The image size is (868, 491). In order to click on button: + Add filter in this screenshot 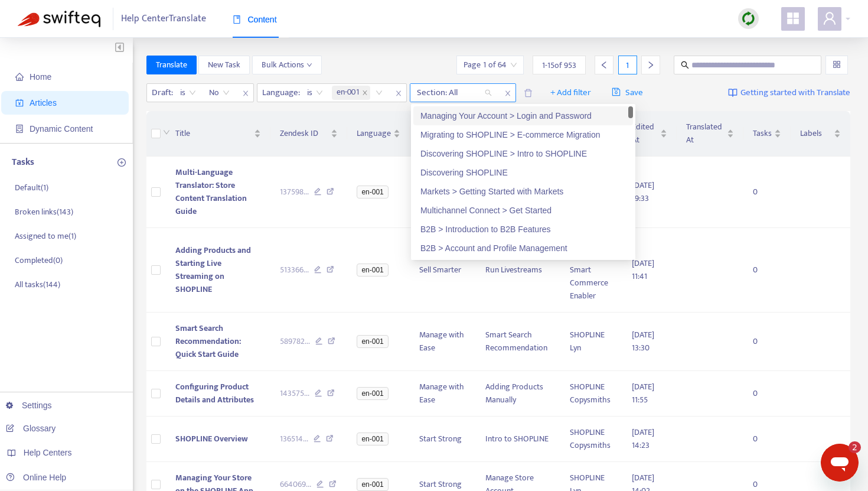, I will do `click(570, 93)`.